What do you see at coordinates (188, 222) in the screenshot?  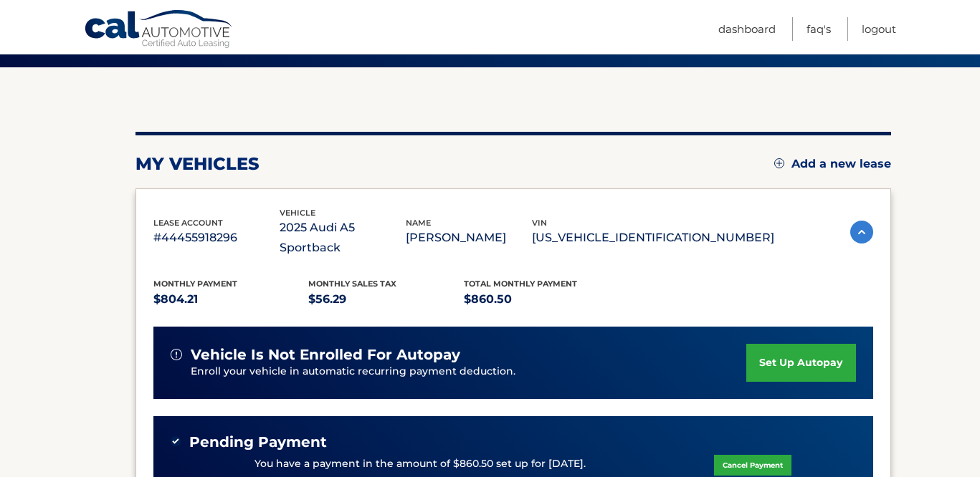 I see `span: lease account` at bounding box center [188, 222].